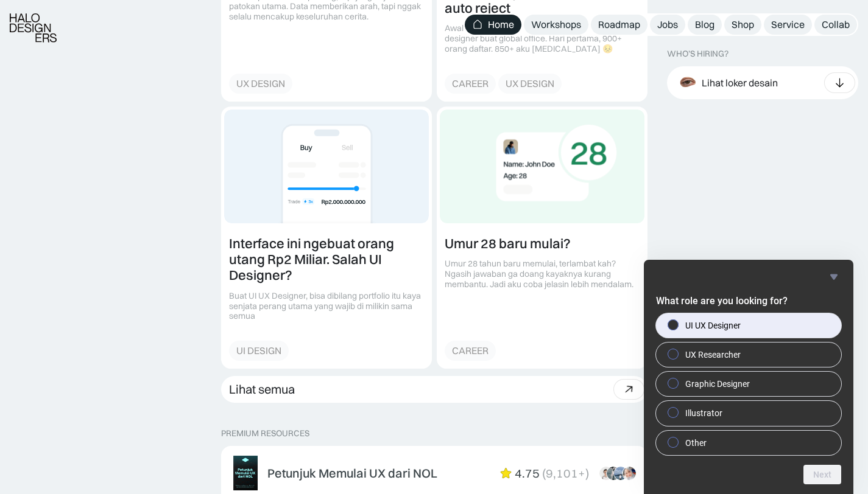 This screenshot has height=494, width=868. What do you see at coordinates (352, 473) in the screenshot?
I see `div: Petunjuk Memulai UX dari NOL` at bounding box center [352, 473].